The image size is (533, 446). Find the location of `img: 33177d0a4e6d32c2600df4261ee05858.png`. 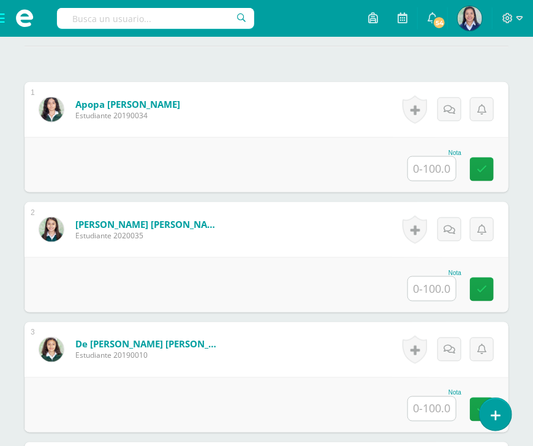

img: 33177d0a4e6d32c2600df4261ee05858.png is located at coordinates (51, 350).